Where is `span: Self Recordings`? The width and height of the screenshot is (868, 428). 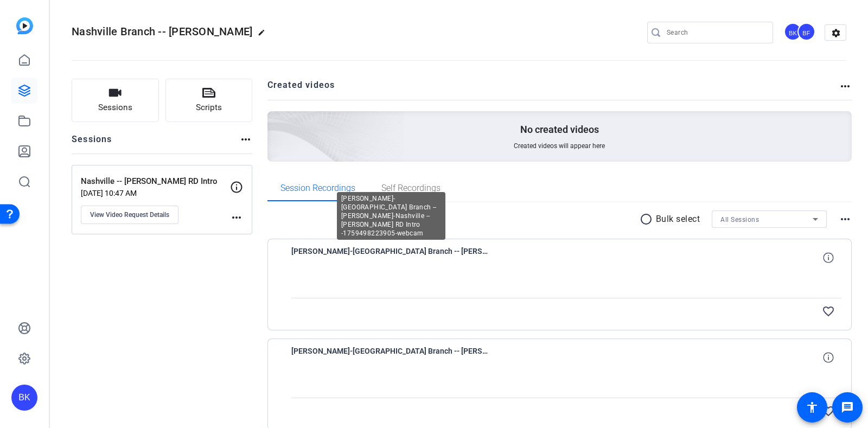
span: Self Recordings is located at coordinates (411, 188).